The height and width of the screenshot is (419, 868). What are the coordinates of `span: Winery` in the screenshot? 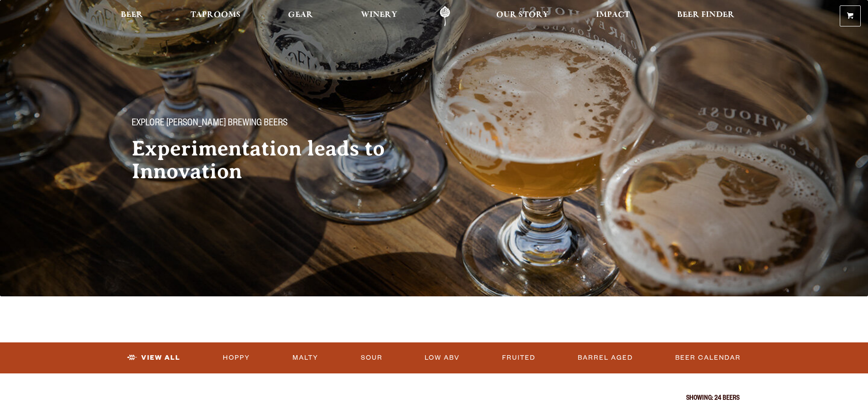 It's located at (379, 15).